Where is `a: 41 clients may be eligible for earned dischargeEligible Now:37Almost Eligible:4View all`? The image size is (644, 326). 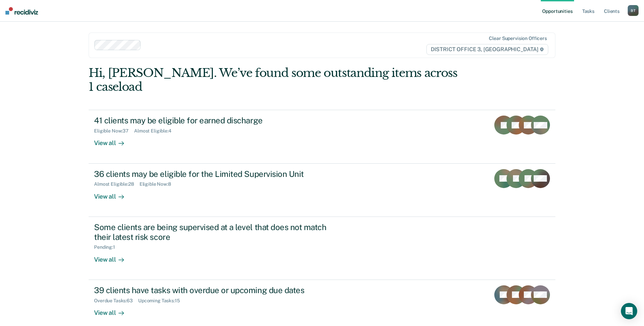 a: 41 clients may be eligible for earned dischargeEligible Now:37Almost Eligible:4View all is located at coordinates (322, 136).